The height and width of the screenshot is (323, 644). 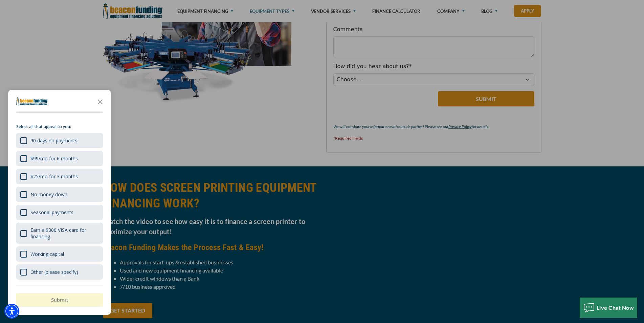 What do you see at coordinates (615, 307) in the screenshot?
I see `span: Live Chat Now` at bounding box center [615, 307].